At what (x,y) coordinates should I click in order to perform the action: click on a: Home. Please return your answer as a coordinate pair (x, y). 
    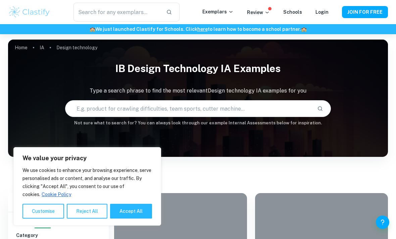
    Looking at the image, I should click on (21, 48).